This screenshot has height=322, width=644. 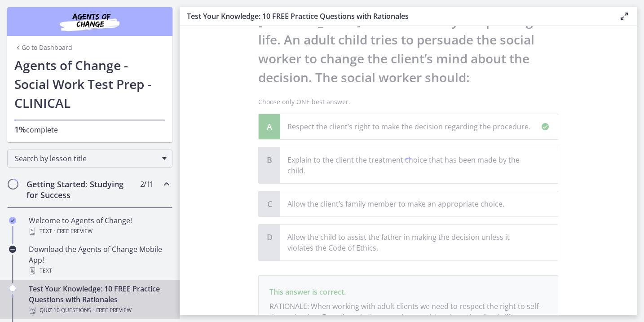 I want to click on span: 1%, so click(x=20, y=129).